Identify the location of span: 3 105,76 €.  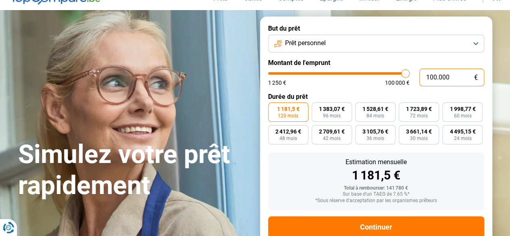
(375, 131).